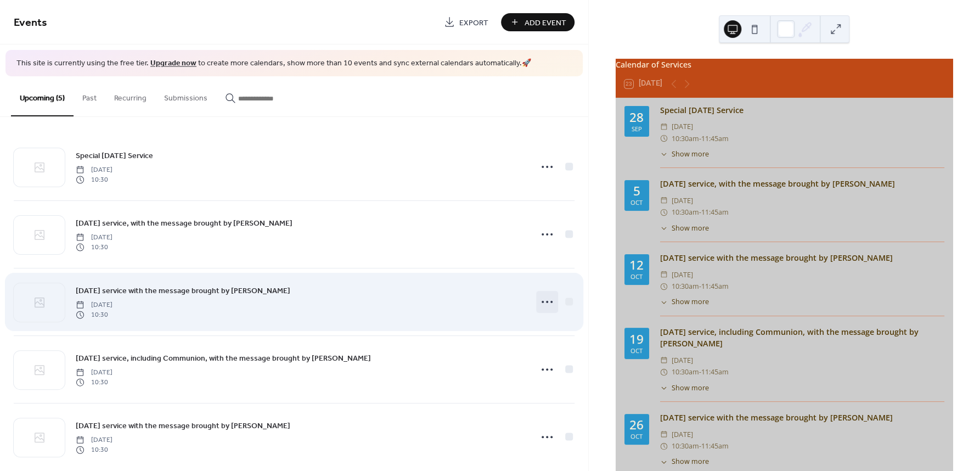 The image size is (980, 471). Describe the element at coordinates (637, 425) in the screenshot. I see `div: 26` at that location.